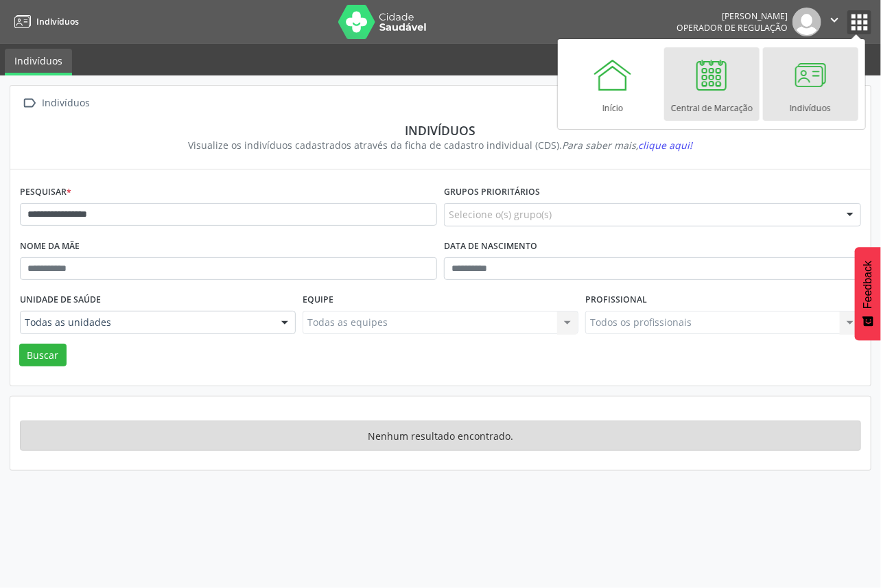 This screenshot has width=881, height=588. What do you see at coordinates (712, 84) in the screenshot?
I see `a: Central de Marcação` at bounding box center [712, 84].